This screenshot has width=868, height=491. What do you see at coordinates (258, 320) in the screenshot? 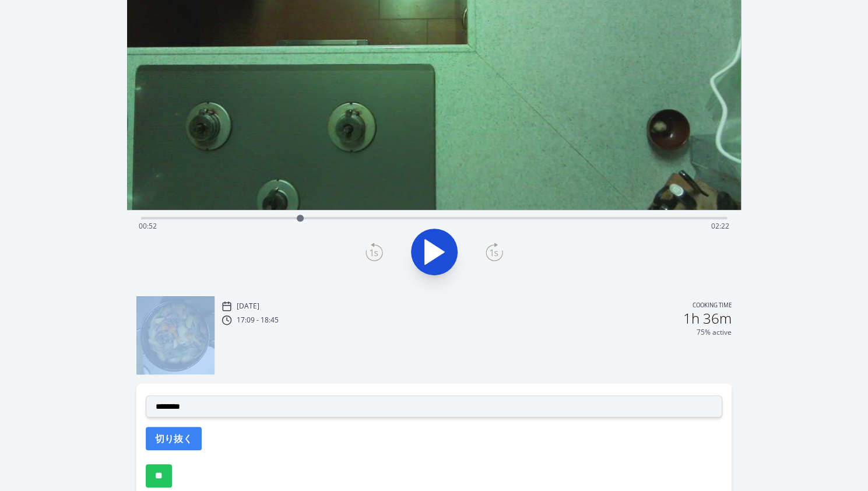
I see `p: 17:09 - 18:45` at bounding box center [258, 320].